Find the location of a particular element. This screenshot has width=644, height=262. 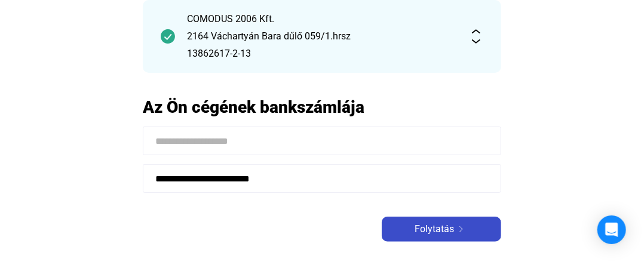

img: arrow-right-white is located at coordinates (462, 229).